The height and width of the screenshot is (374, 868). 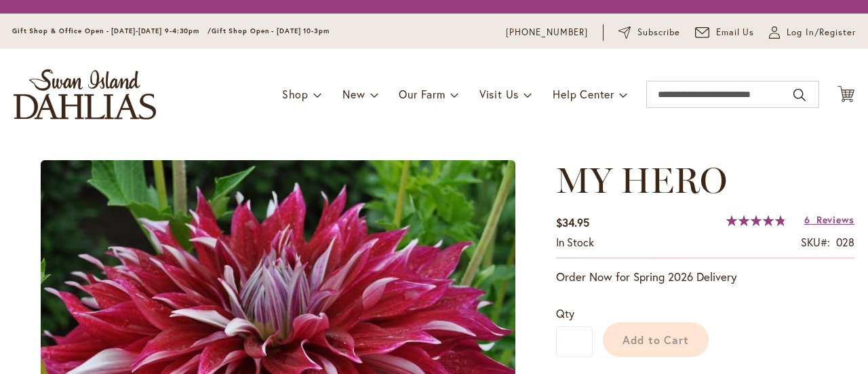 What do you see at coordinates (583, 94) in the screenshot?
I see `span: Help Center` at bounding box center [583, 94].